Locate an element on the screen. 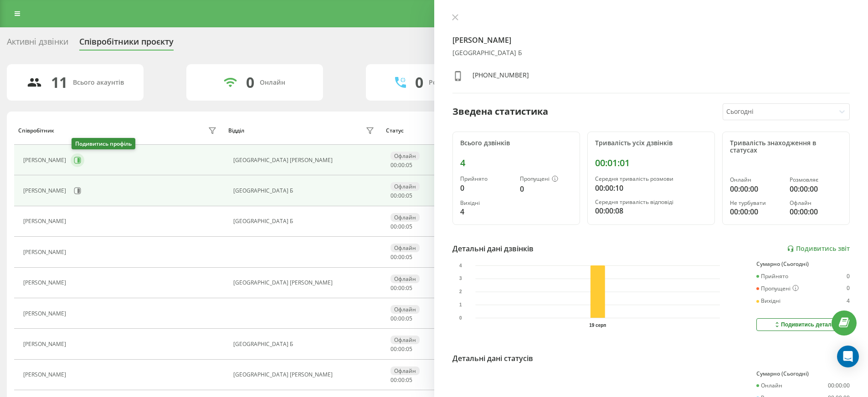  div: Середня тривалість відповіді is located at coordinates (651, 202).